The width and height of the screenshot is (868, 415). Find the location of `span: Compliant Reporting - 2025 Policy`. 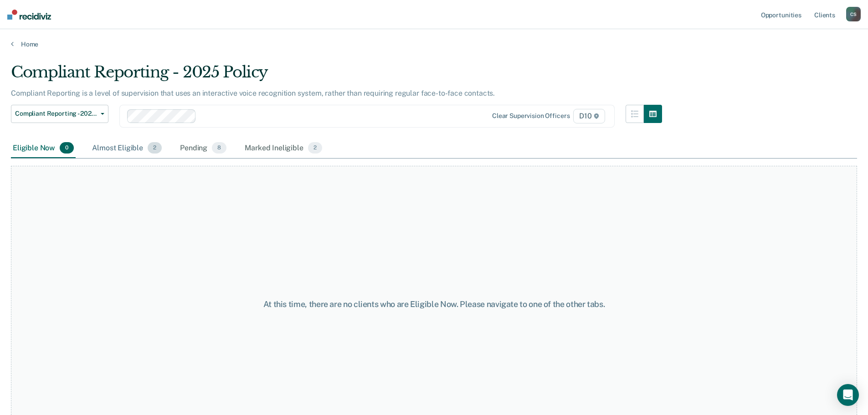

span: Compliant Reporting - 2025 Policy is located at coordinates (56, 113).